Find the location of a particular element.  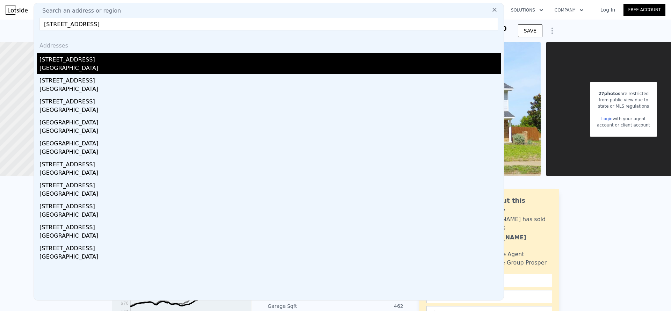

div: Ask about this property is located at coordinates (513, 205).